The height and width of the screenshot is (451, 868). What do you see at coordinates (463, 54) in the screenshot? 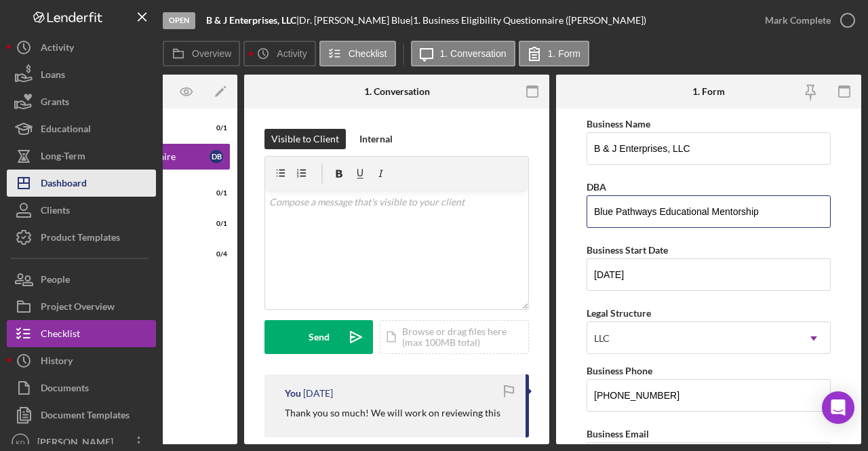
I see `button: 1. Conversation` at bounding box center [463, 54].